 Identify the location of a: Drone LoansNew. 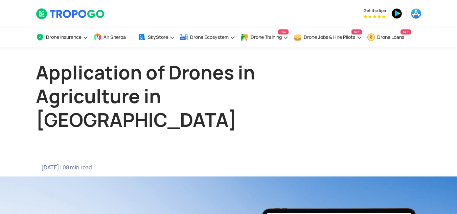
(389, 37).